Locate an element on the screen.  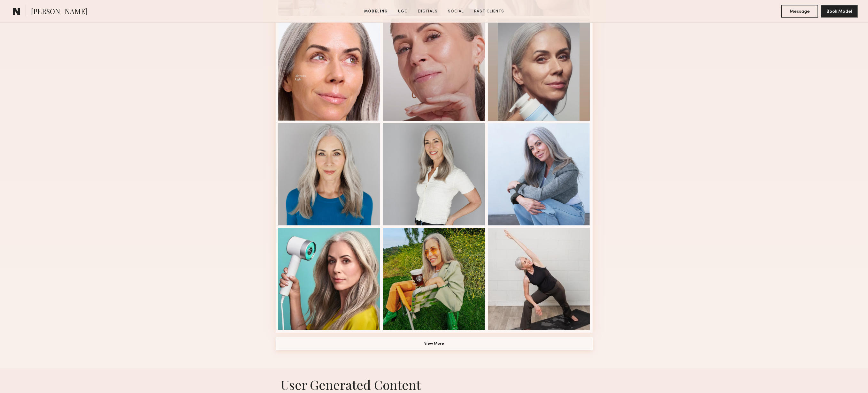
button: View More is located at coordinates (434, 344).